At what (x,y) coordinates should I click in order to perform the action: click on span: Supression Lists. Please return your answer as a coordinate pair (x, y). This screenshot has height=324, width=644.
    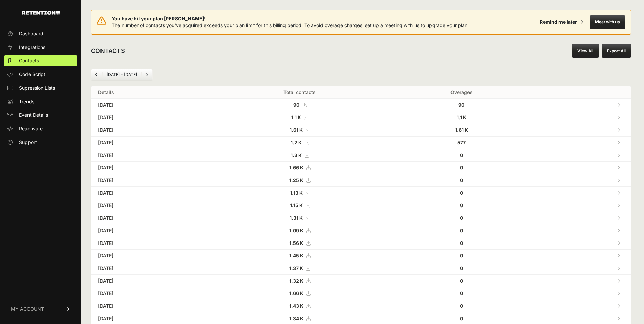
    Looking at the image, I should click on (37, 88).